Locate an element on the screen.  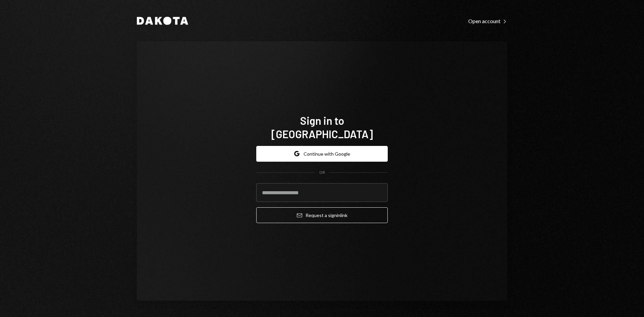
a: Open account is located at coordinates (488, 21).